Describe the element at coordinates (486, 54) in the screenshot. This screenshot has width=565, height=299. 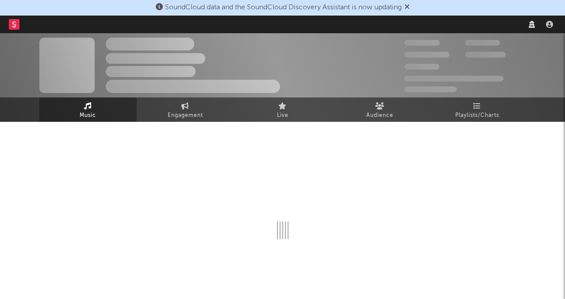
I see `span: 1,000,000` at that location.